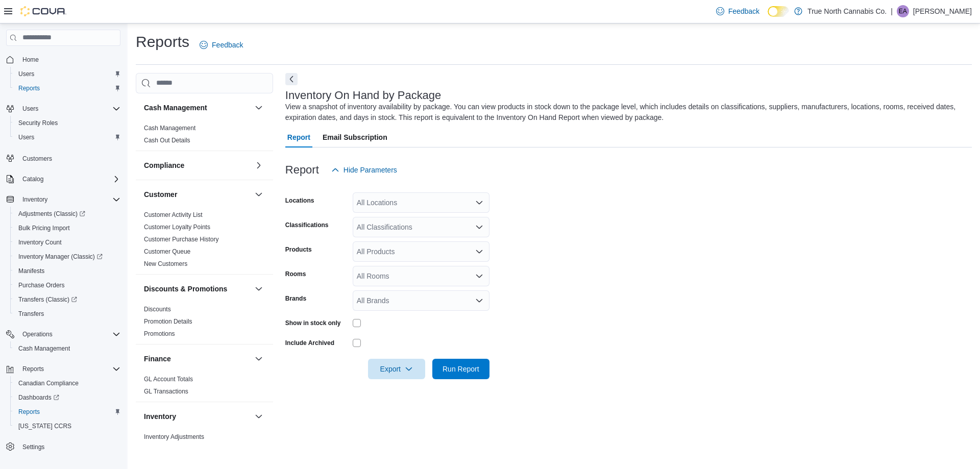  I want to click on a: Inventory Adjustments, so click(174, 437).